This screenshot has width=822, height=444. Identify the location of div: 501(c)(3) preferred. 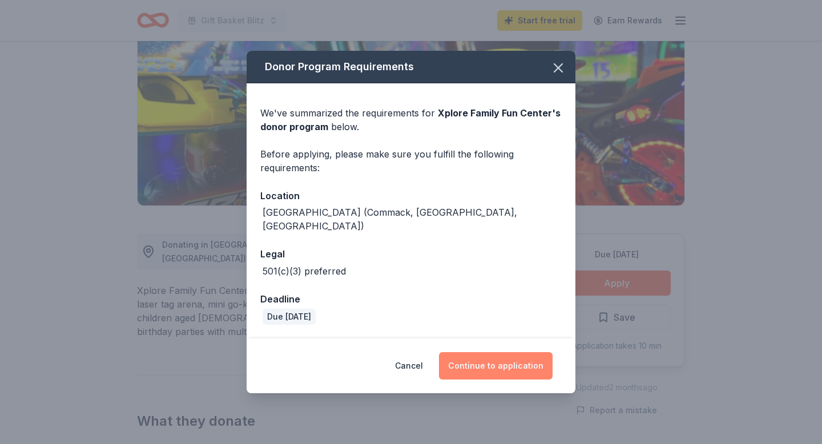
(304, 271).